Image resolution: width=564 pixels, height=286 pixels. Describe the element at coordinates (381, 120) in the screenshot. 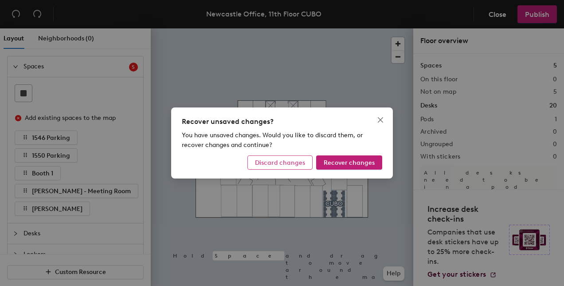

I see `button: Close` at that location.